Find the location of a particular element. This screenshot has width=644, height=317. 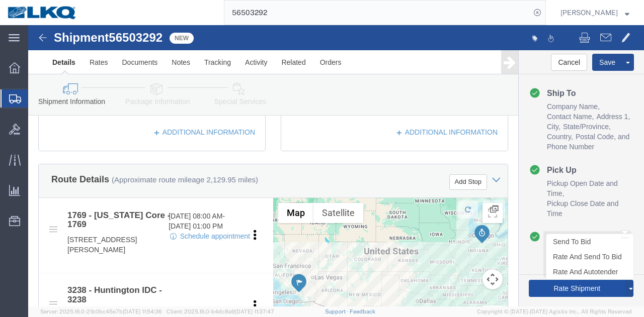

a: Support is located at coordinates (337, 312).